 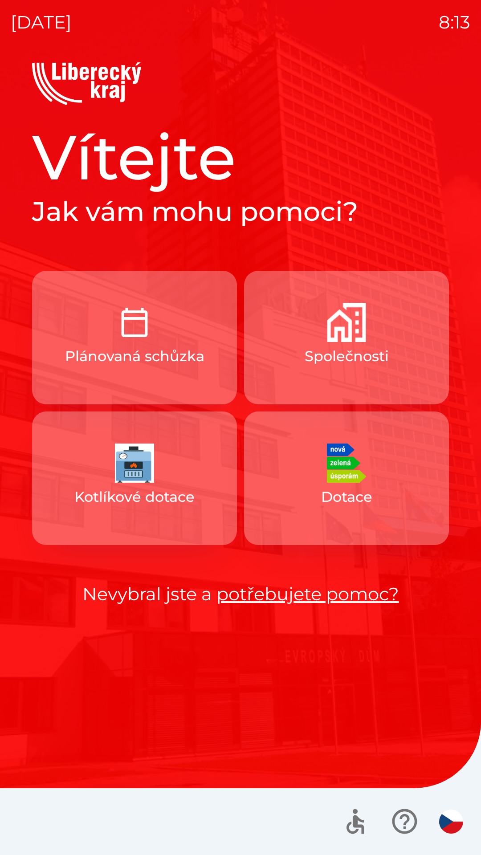 What do you see at coordinates (346, 478) in the screenshot?
I see `button: Dotace` at bounding box center [346, 478].